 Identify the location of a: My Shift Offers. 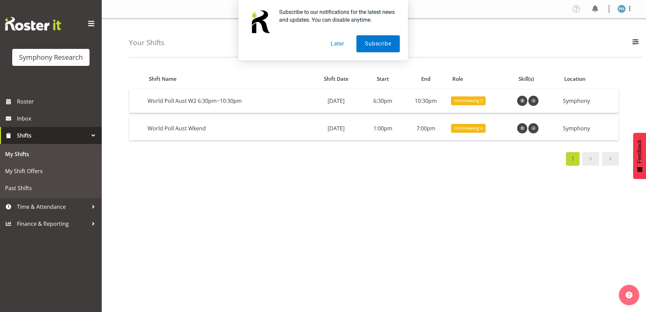
(51, 171).